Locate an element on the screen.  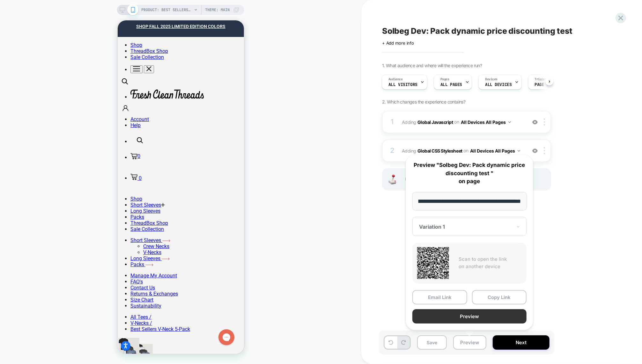
img: Joystick is located at coordinates (392, 179).